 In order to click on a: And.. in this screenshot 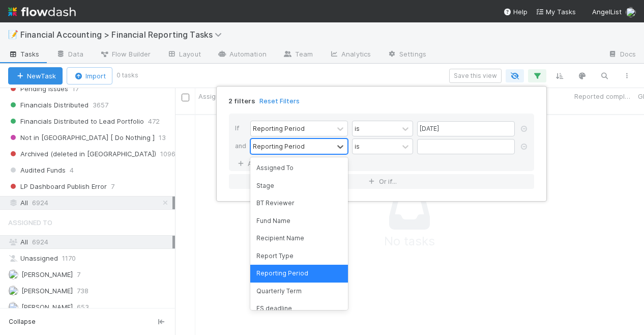, I will do `click(251, 163)`.